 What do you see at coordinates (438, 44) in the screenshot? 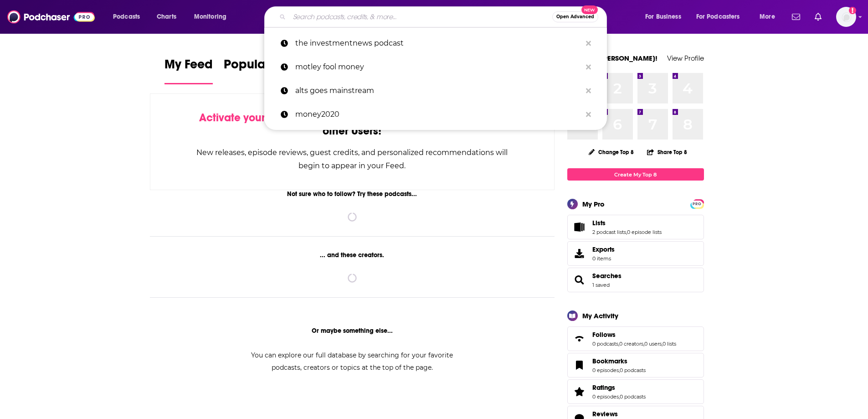
I see `p: the investmentnews podcast` at bounding box center [438, 44].